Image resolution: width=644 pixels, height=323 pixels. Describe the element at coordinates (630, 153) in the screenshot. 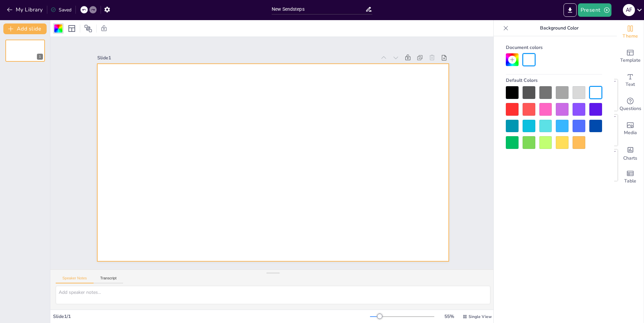

I see `div: Add charts and graphs` at that location.